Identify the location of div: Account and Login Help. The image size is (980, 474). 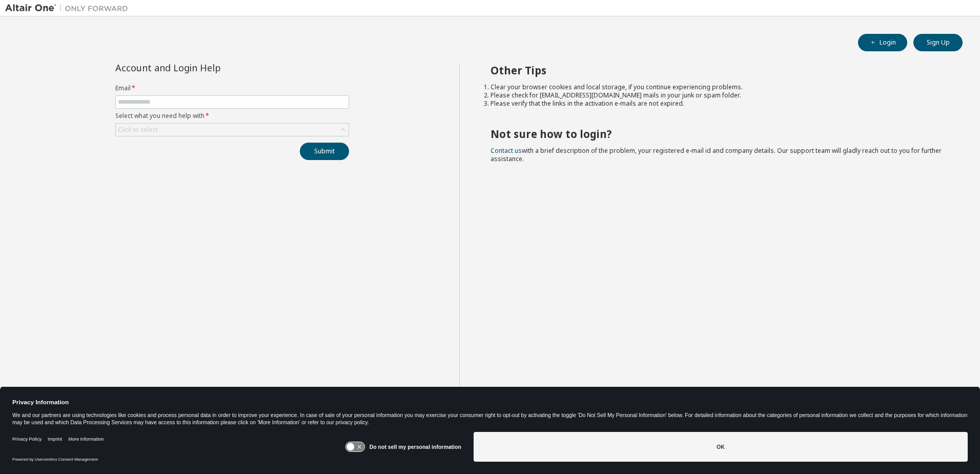
(209, 67).